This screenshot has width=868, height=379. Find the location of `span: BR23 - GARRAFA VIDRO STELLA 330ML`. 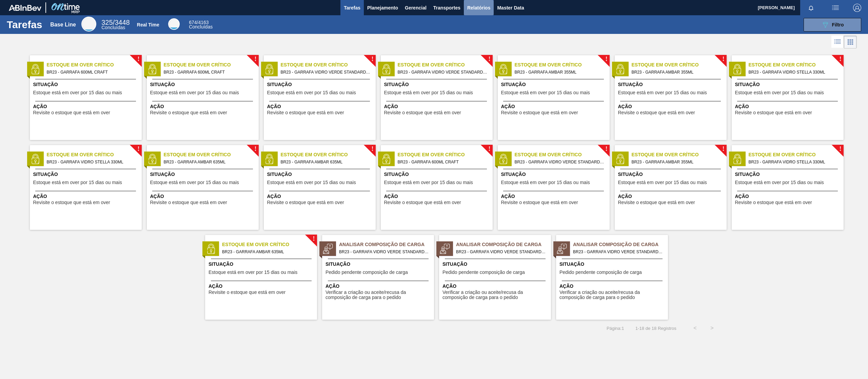

span: BR23 - GARRAFA VIDRO STELLA 330ML is located at coordinates (92, 162).